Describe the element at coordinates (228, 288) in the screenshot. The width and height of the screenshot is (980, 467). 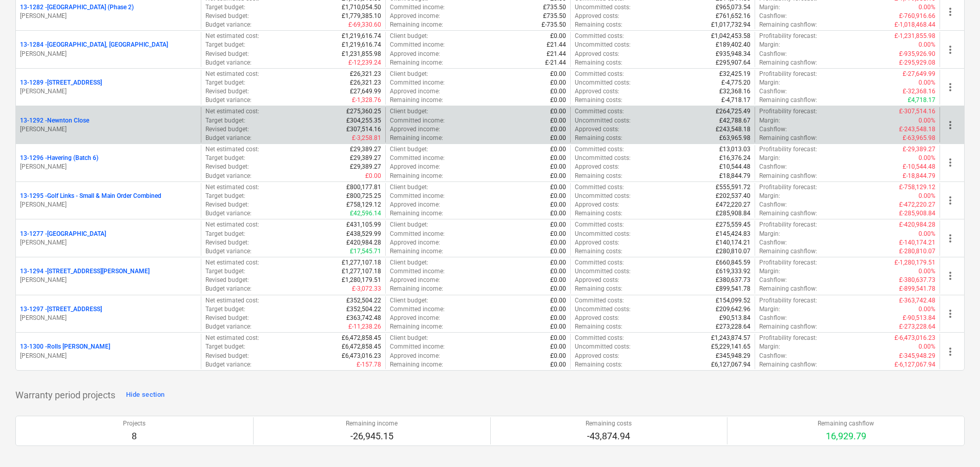
I see `p: Budget variance :` at that location.